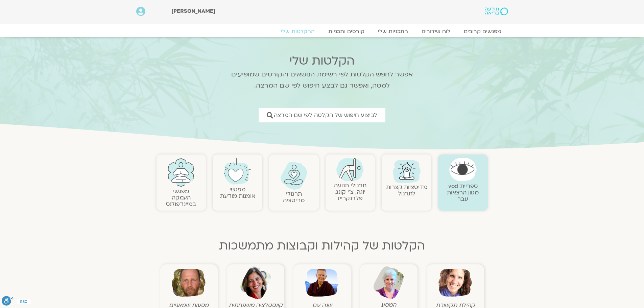 The image size is (644, 308). I want to click on h2: הקלטות שלי, so click(322, 61).